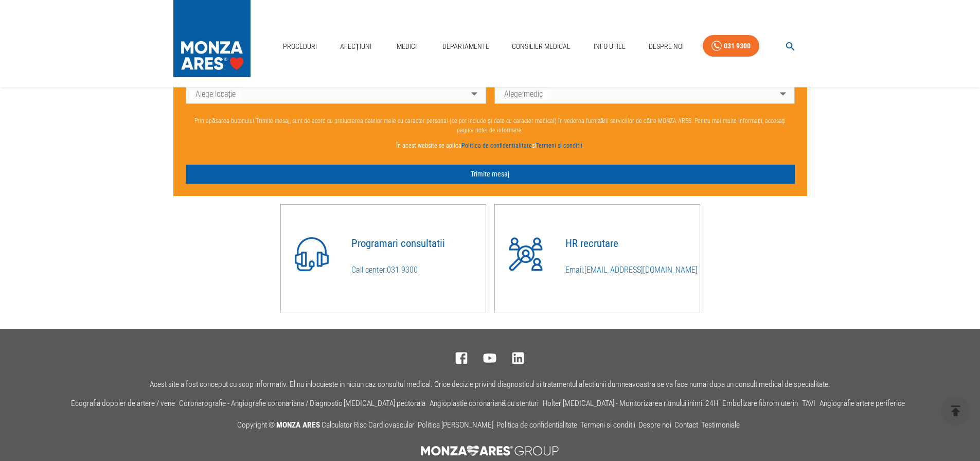 Image resolution: width=980 pixels, height=461 pixels. Describe the element at coordinates (720, 425) in the screenshot. I see `a: Testimoniale` at that location.